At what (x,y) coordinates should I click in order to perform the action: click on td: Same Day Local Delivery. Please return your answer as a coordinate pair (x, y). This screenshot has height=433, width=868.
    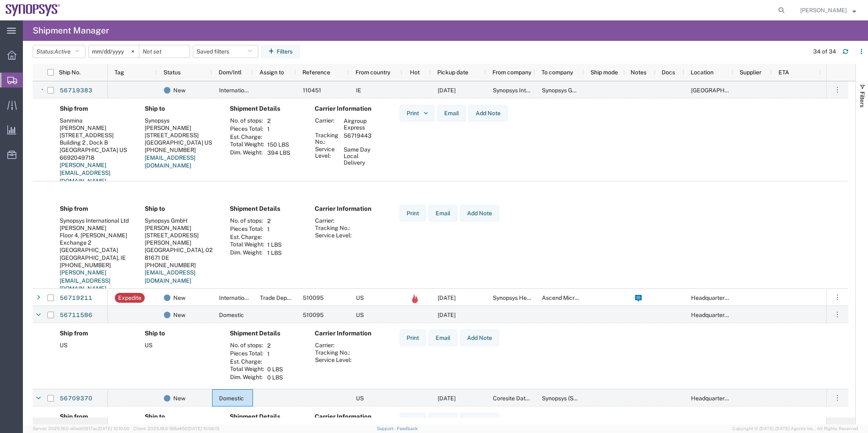
    Looking at the image, I should click on (360, 156).